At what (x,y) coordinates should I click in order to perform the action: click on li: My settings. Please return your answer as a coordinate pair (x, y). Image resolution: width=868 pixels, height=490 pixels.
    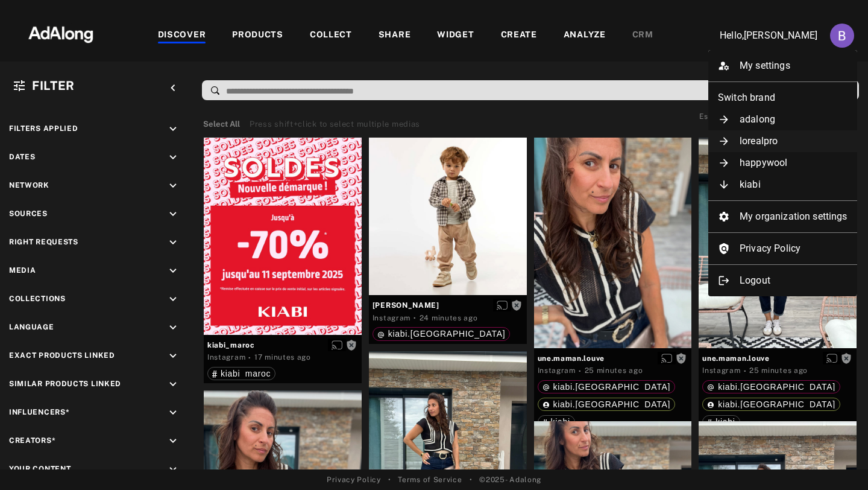
    Looking at the image, I should click on (783, 66).